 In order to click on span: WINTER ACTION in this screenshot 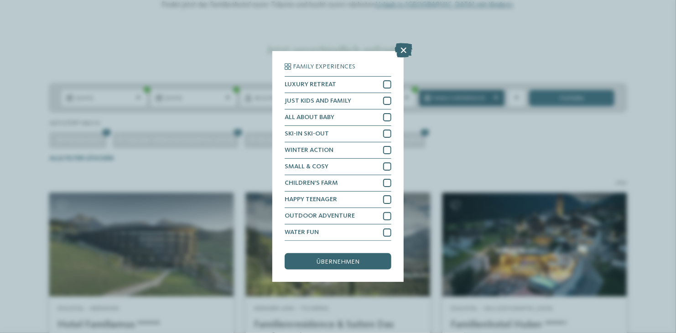, I will do `click(309, 150)`.